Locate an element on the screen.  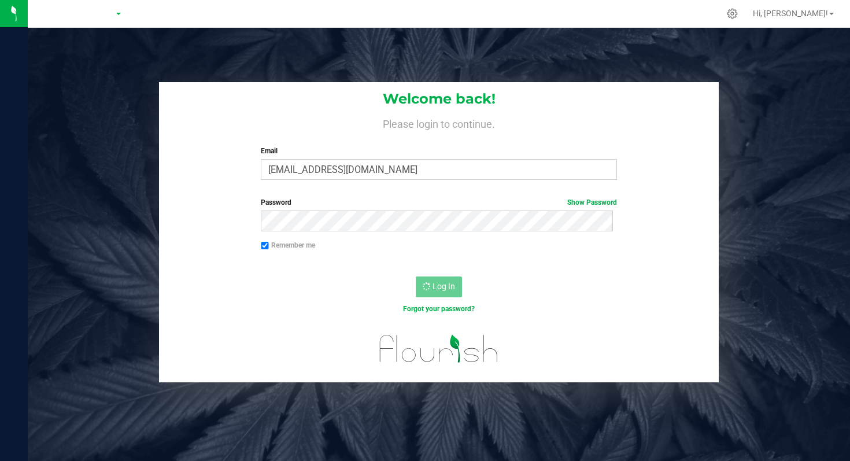
div: Manage settings is located at coordinates (732, 13).